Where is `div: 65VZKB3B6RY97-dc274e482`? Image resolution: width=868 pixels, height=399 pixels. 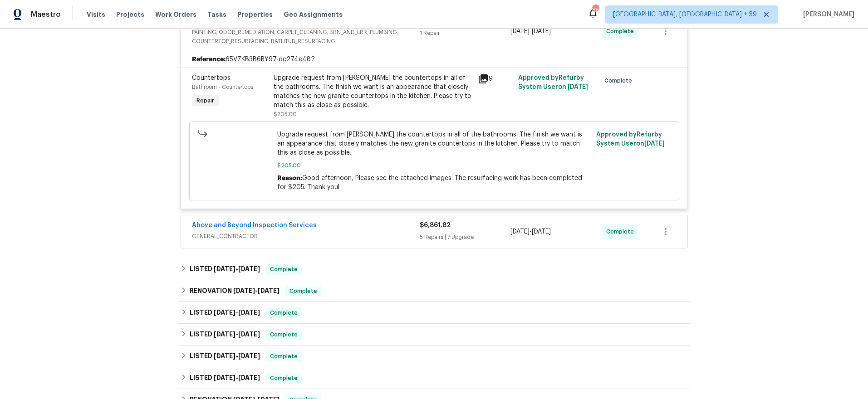
div: 65VZKB3B6RY97-dc274e482 is located at coordinates (434, 59).